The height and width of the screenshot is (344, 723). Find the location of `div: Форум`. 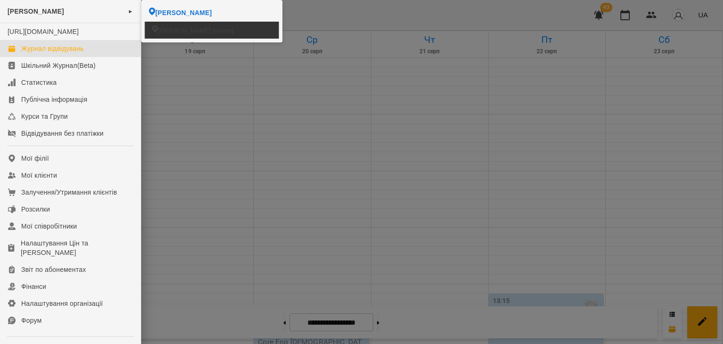

div: Форум is located at coordinates (32, 320).